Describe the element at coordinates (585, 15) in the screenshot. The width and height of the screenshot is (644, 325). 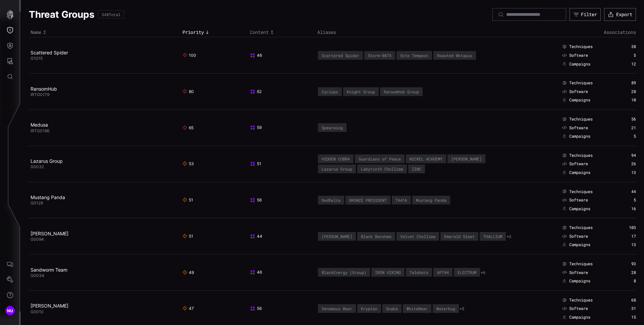
I see `button: Filter` at that location.